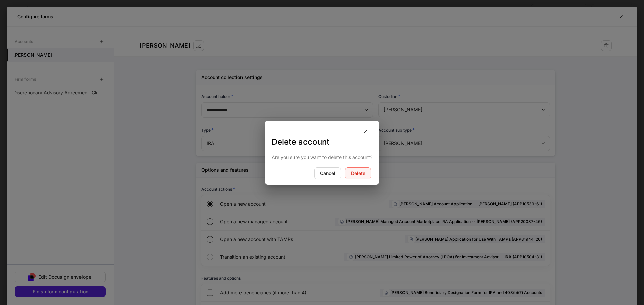 Image resolution: width=644 pixels, height=305 pixels. I want to click on h3: Delete account, so click(322, 142).